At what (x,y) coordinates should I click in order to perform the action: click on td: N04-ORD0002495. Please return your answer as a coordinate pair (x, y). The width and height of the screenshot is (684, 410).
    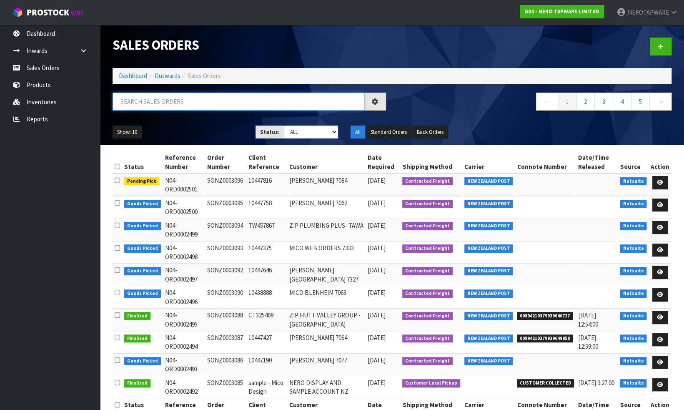
    Looking at the image, I should click on (184, 320).